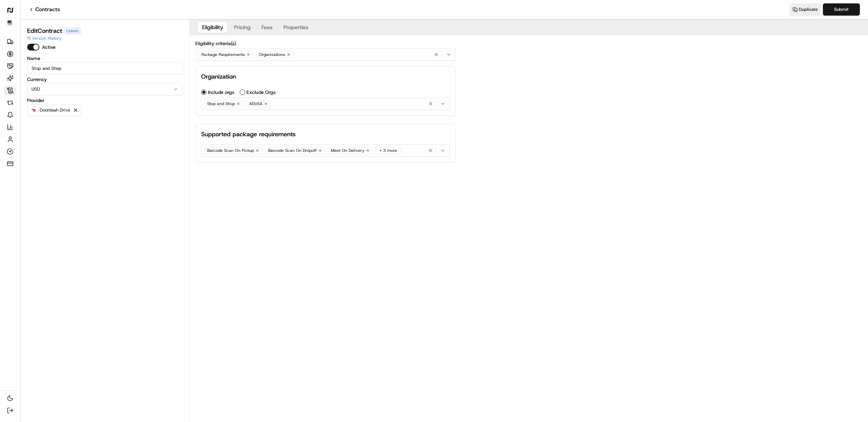 The width and height of the screenshot is (868, 422). What do you see at coordinates (223, 54) in the screenshot?
I see `span: Package Requirements` at bounding box center [223, 54].